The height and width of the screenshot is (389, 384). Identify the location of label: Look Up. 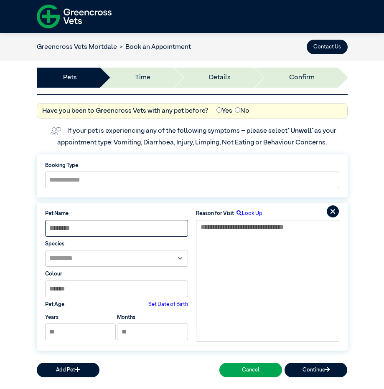
(248, 213).